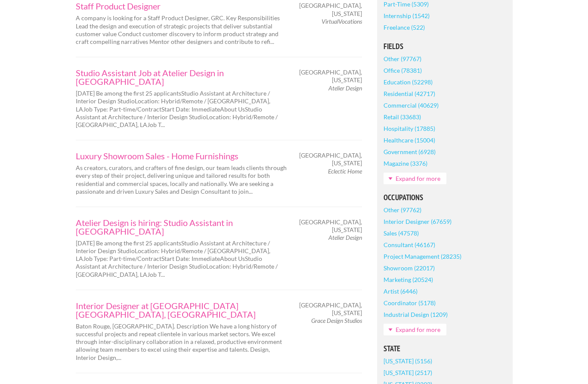  What do you see at coordinates (422, 256) in the screenshot?
I see `a: Project Management (28235)` at bounding box center [422, 256].